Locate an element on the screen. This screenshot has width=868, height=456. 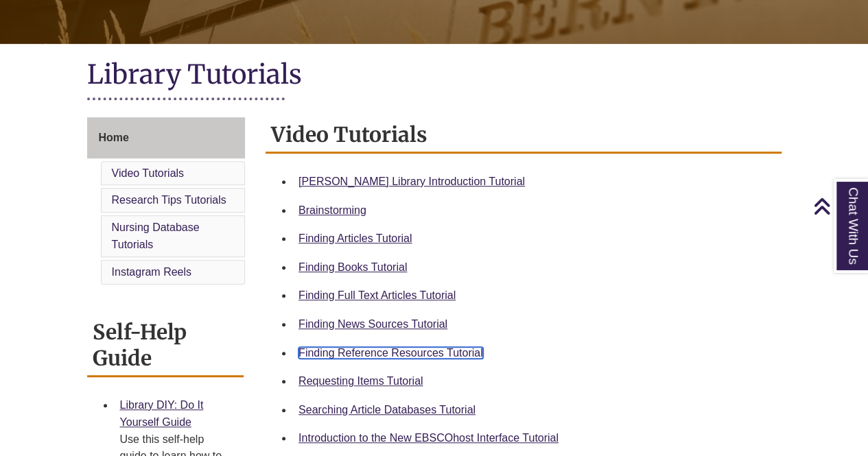
a: Finding Full Text Articles Tutorial is located at coordinates (377, 295).